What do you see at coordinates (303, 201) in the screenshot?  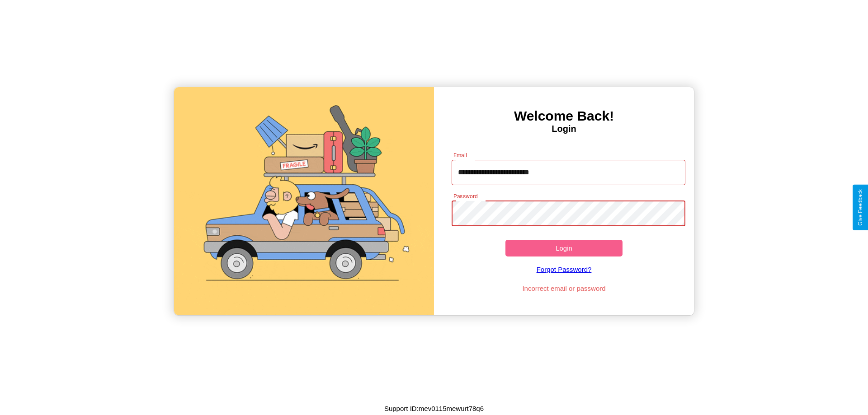 I see `img: gif` at bounding box center [303, 201].